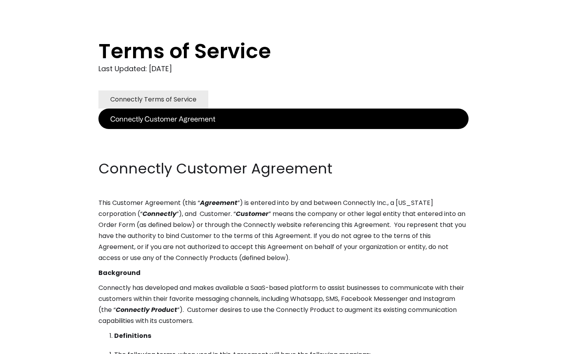 The image size is (567, 354). Describe the element at coordinates (119, 273) in the screenshot. I see `strong: Background` at that location.